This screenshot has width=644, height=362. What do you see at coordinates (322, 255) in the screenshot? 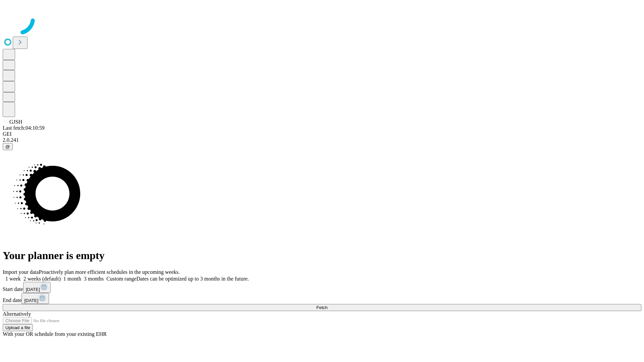
I see `h1: Your planner is empty` at bounding box center [322, 255].